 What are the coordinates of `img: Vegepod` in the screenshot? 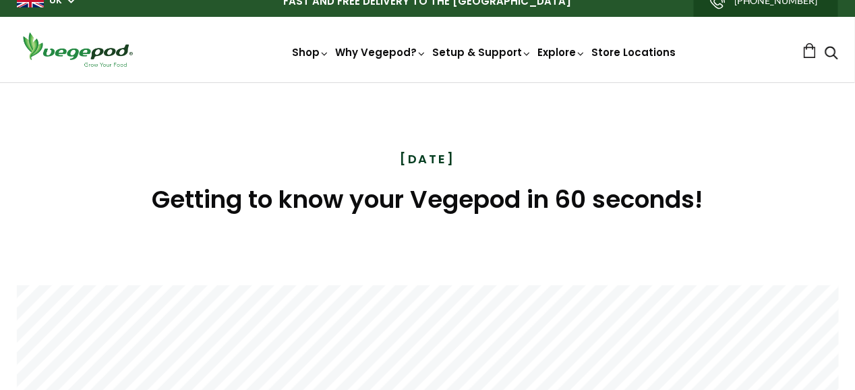 It's located at (78, 49).